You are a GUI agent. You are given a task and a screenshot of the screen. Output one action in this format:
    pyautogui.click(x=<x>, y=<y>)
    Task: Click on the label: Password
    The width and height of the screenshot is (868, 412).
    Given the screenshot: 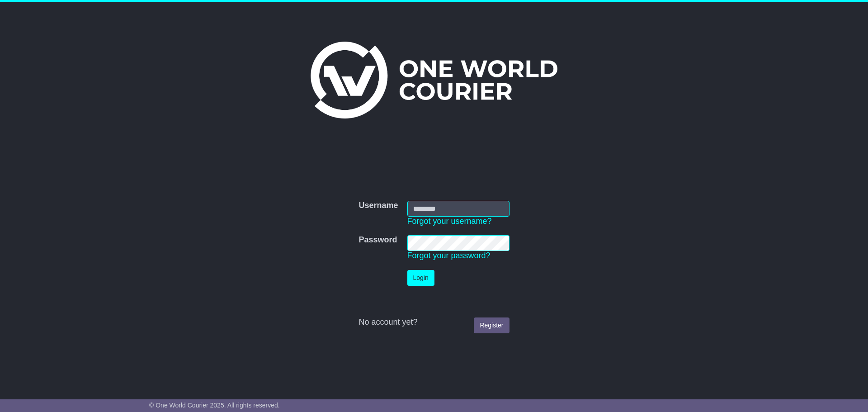 What is the action you would take?
    pyautogui.click(x=378, y=240)
    